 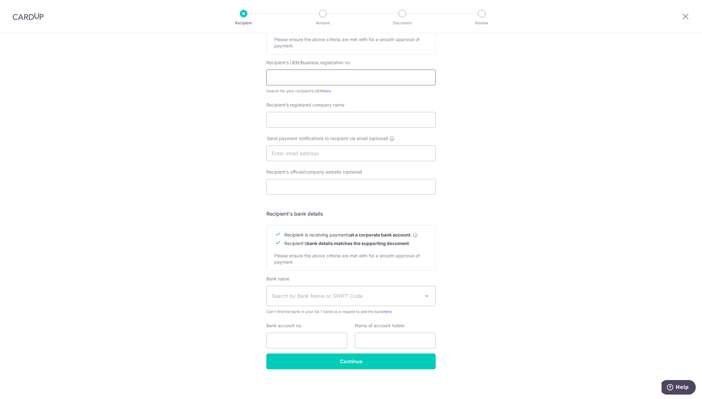 I want to click on span: Send payment notifications to recipient via email (optional), so click(x=328, y=138).